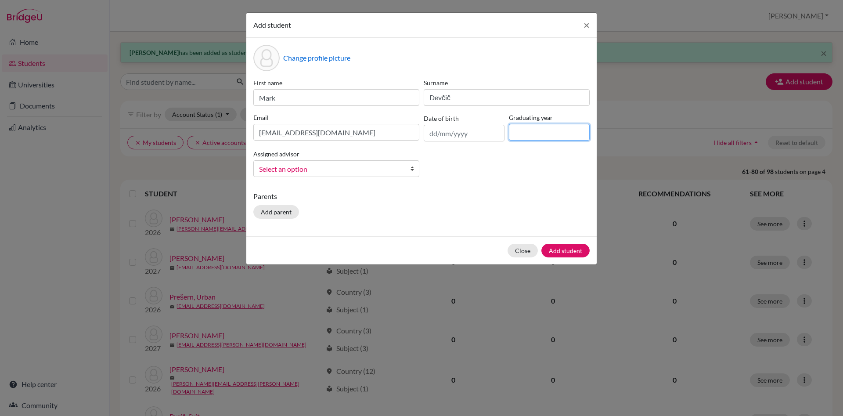  What do you see at coordinates (549, 117) in the screenshot?
I see `label: Graduating year` at bounding box center [549, 117].